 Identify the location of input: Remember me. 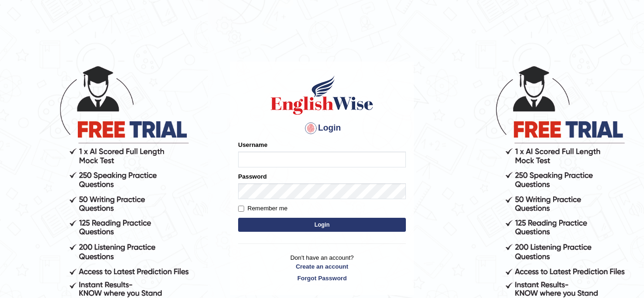
(241, 208).